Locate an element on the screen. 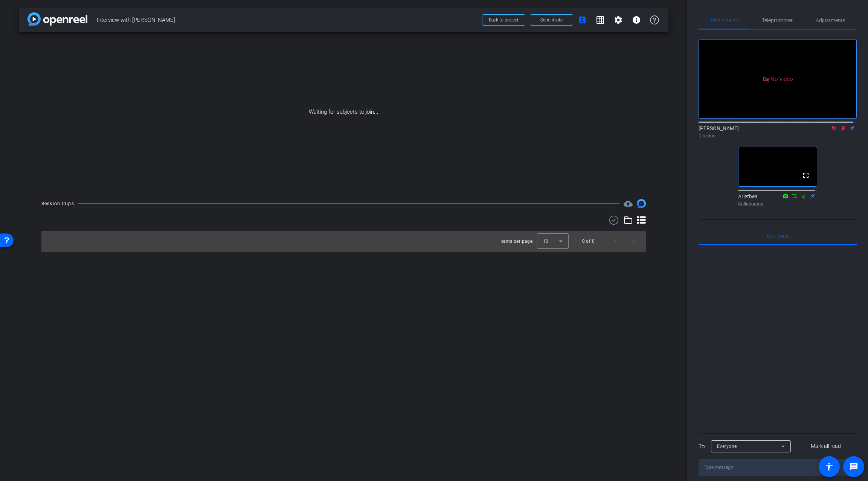 Image resolution: width=868 pixels, height=481 pixels. mat-icon: cloud_upload is located at coordinates (628, 204).